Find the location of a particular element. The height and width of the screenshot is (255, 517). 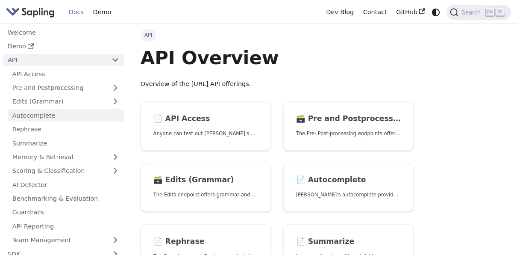

a: Summarize is located at coordinates (66, 143).